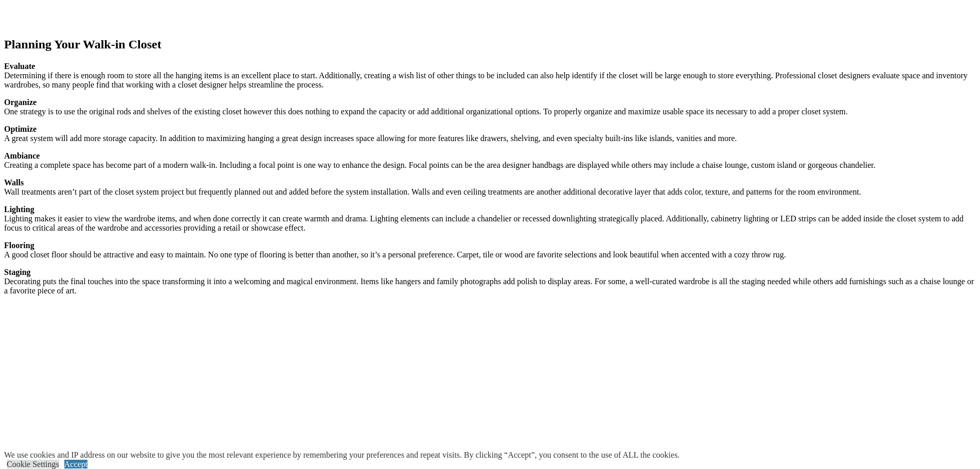  I want to click on p: Lighting makes it easier to view the wardrobe items, and when done correctly it can create warmth..., so click(490, 219).